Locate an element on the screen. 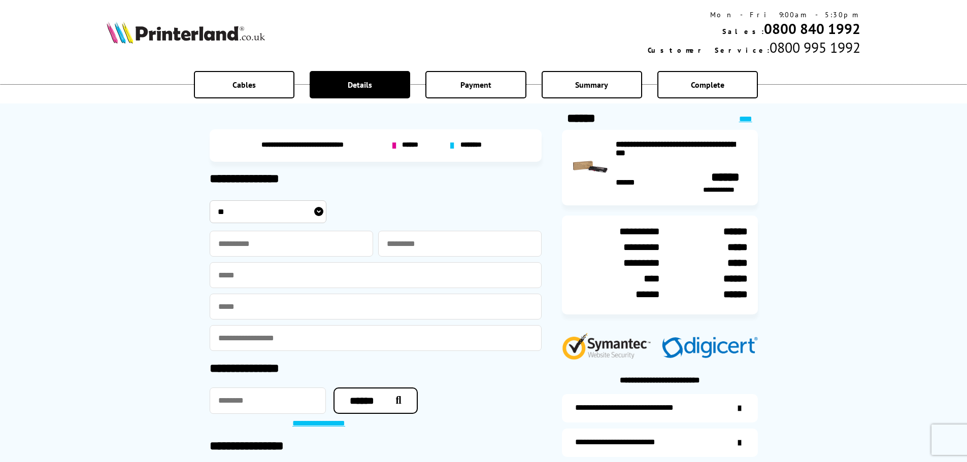  span: Complete is located at coordinates (708, 85).